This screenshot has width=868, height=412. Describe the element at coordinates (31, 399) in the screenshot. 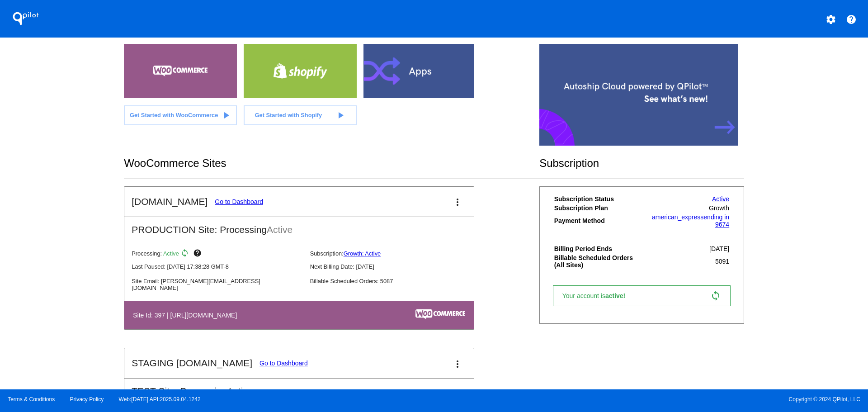

I see `a: Terms & Conditions` at that location.